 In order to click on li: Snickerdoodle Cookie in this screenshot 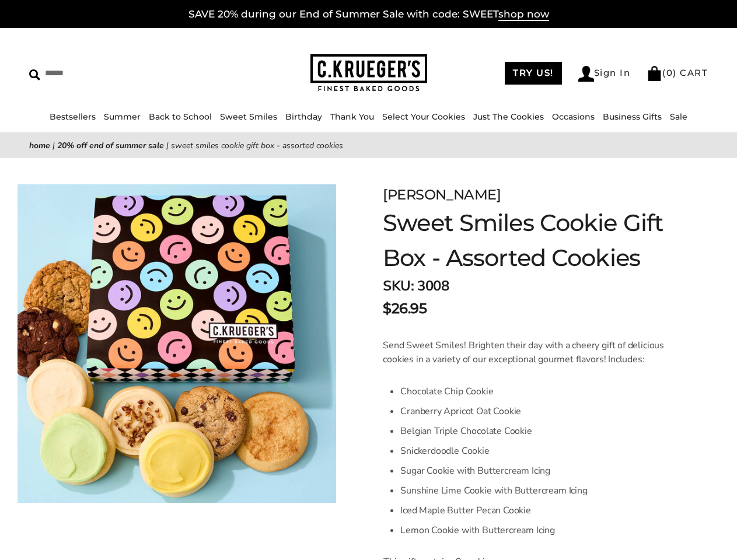, I will do `click(539, 451)`.